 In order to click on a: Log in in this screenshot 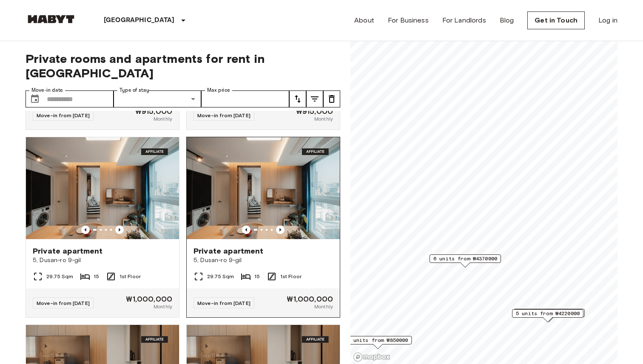, I will do `click(608, 20)`.